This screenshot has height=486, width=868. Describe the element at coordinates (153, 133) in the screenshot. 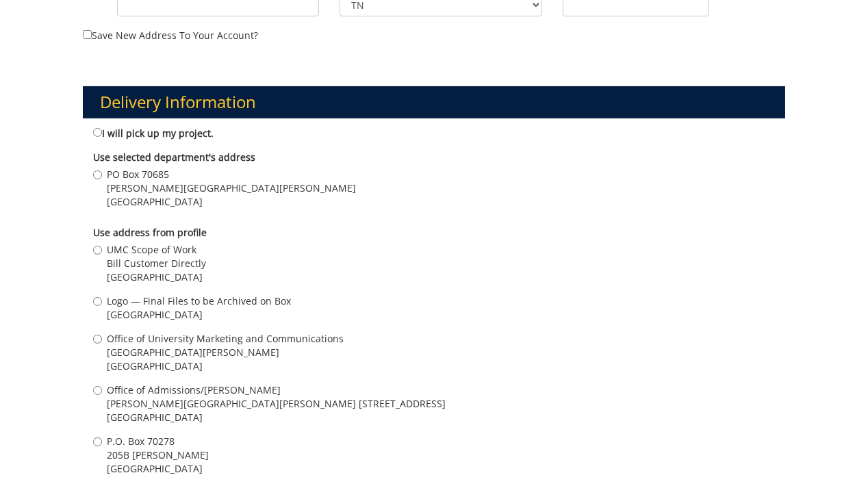

I see `label: I will pick up my project.` at that location.